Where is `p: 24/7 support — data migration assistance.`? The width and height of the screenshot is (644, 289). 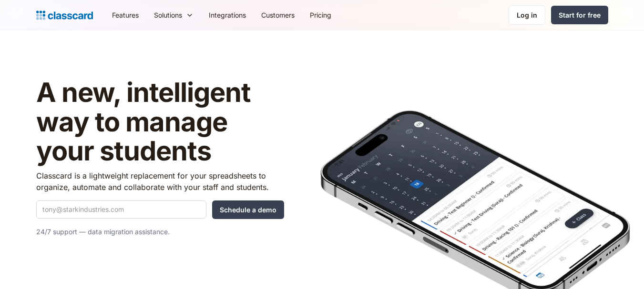
p: 24/7 support — data migration assistance. is located at coordinates (160, 232).